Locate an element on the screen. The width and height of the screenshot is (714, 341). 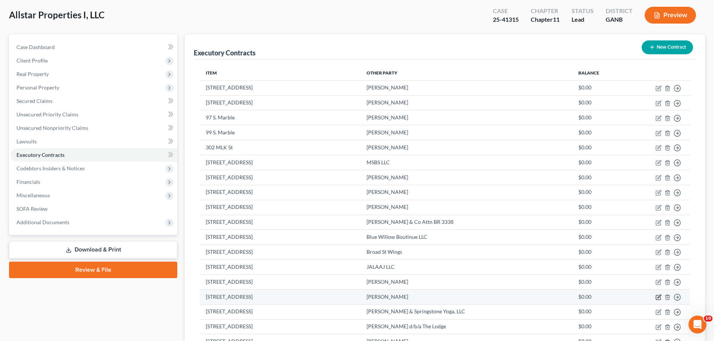
span: Allstar Properties I, LLC is located at coordinates (57, 15).